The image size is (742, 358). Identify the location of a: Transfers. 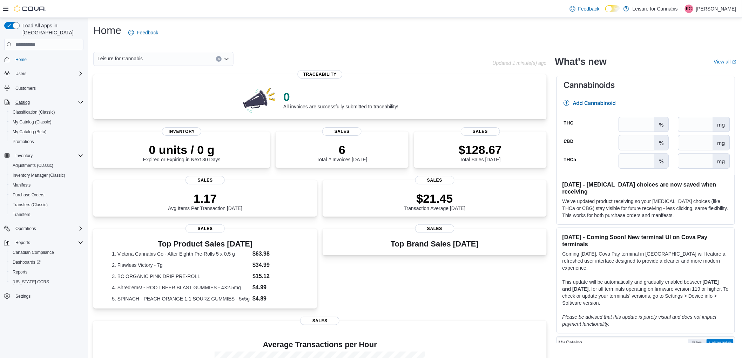
(21, 215).